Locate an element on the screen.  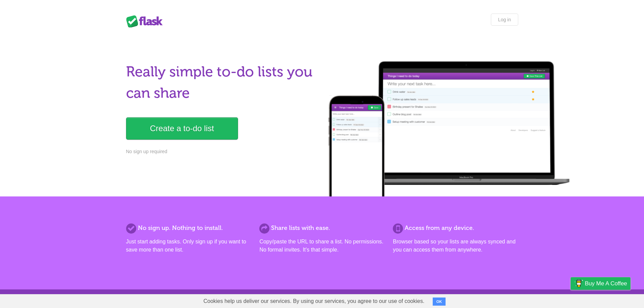
span: Cookies help us deliver our services. By using our services, you agree to our use of cookies. is located at coordinates (314, 301).